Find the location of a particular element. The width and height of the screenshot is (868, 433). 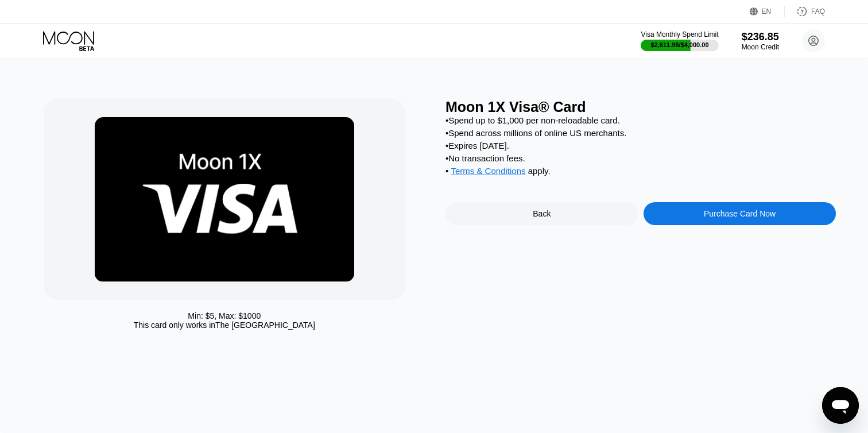

div: $2,611.96 / $4,000.00 is located at coordinates (680, 45).